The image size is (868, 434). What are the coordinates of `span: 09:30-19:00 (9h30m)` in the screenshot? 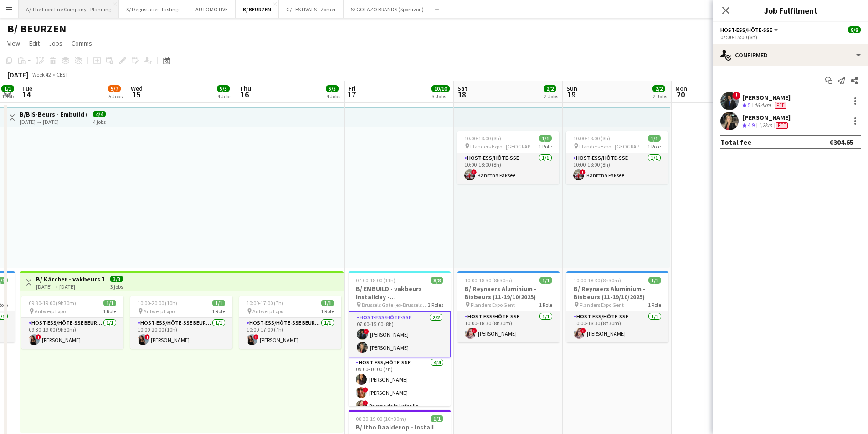 It's located at (53, 303).